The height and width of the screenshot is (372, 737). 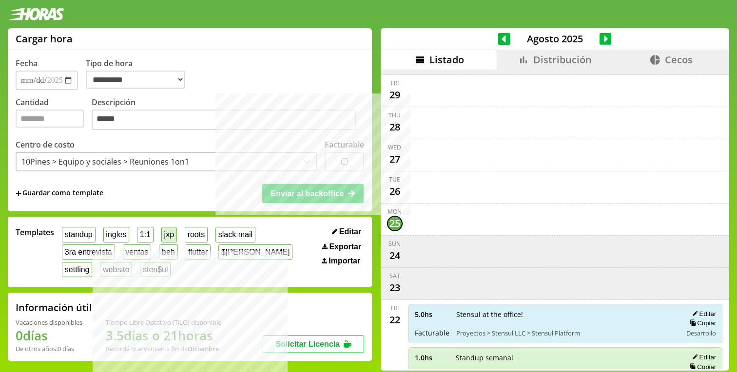 I want to click on div: 22, so click(x=395, y=320).